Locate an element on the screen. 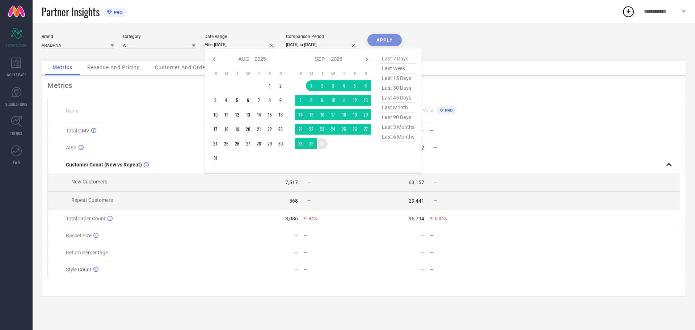 Image resolution: width=695 pixels, height=330 pixels. div: 568 is located at coordinates (293, 201).